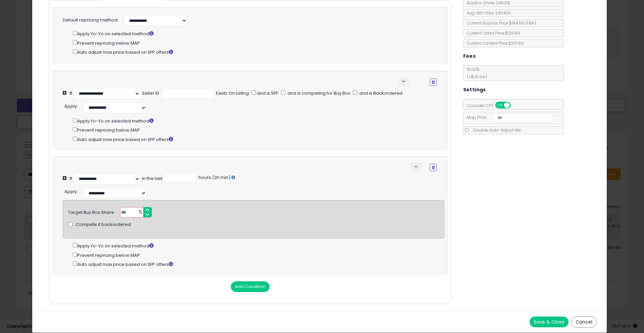 The height and width of the screenshot is (333, 644). Describe the element at coordinates (11, 9) in the screenshot. I see `button: go back` at that location.